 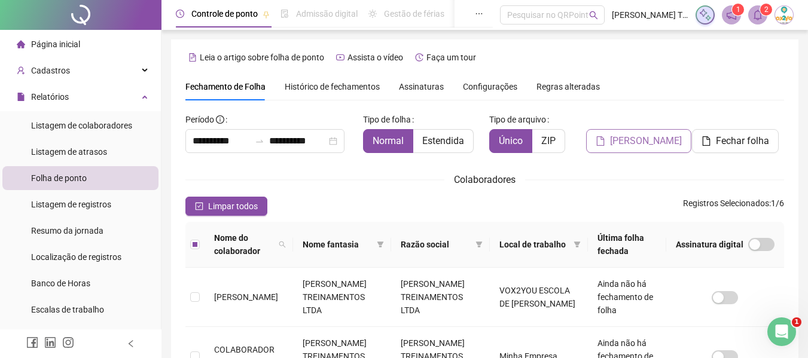 I want to click on span: Localização de registros, so click(x=76, y=257).